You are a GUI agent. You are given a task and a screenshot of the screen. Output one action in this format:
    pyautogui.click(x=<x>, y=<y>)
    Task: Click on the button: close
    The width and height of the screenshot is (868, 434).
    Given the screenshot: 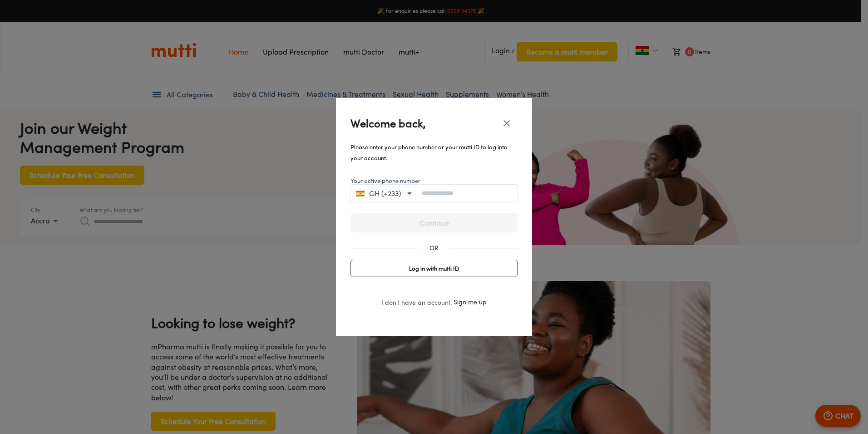 What is the action you would take?
    pyautogui.click(x=506, y=123)
    